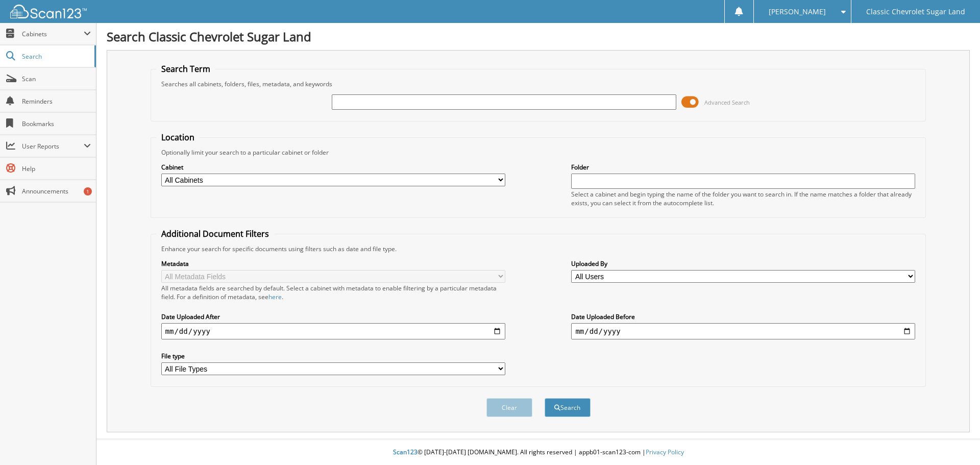  Describe the element at coordinates (177, 137) in the screenshot. I see `legend: Location` at that location.